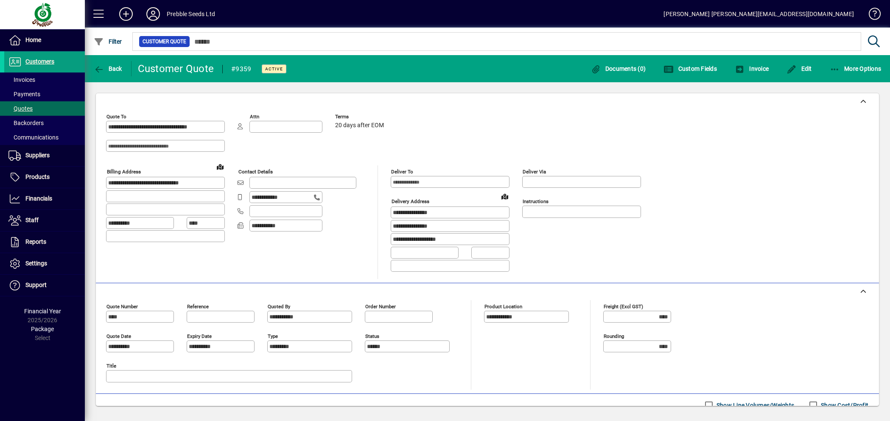 The image size is (890, 421). I want to click on mat-label: Type, so click(273, 336).